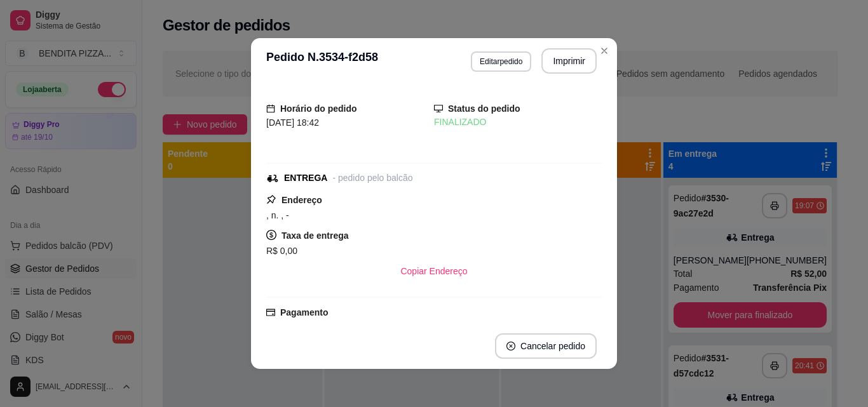  I want to click on span: calendar, so click(271, 109).